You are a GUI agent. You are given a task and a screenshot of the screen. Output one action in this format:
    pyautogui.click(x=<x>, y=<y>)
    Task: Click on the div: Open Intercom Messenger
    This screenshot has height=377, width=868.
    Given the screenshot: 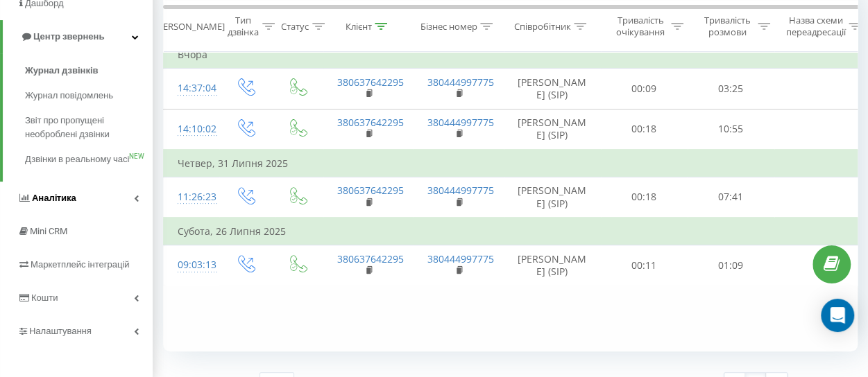 What is the action you would take?
    pyautogui.click(x=837, y=315)
    